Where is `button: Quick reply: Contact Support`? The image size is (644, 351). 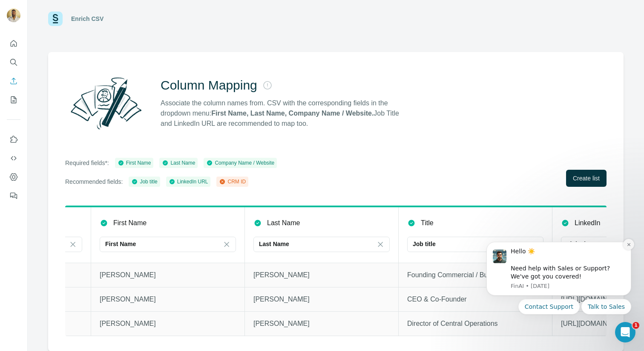 button: Quick reply: Contact Support is located at coordinates (75, 75).